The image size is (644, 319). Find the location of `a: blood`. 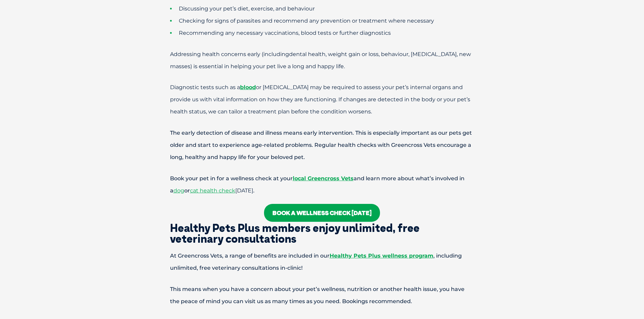

a: blood is located at coordinates (248, 87).